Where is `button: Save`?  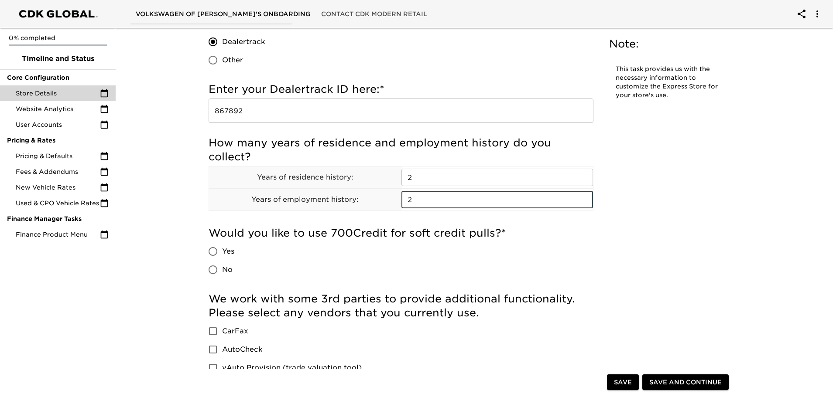
button: Save is located at coordinates (622, 383).